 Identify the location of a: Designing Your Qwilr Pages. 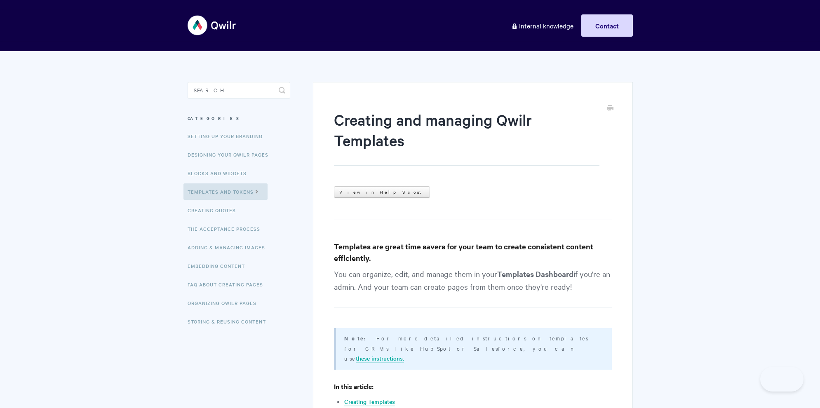
(231, 155).